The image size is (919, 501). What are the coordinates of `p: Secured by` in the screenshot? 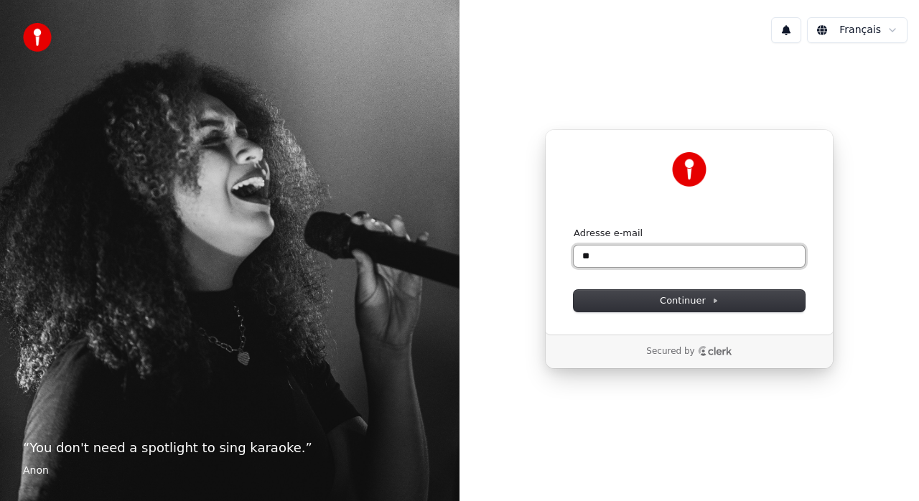 It's located at (670, 352).